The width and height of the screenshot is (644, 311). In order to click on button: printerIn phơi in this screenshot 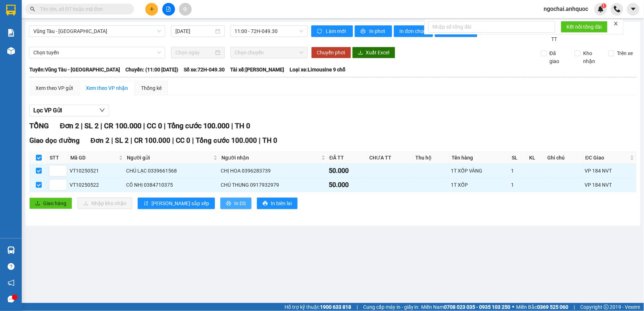, I will do `click(373, 31)`.